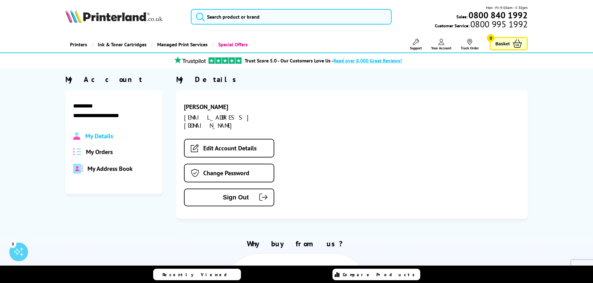 The height and width of the screenshot is (283, 593). Describe the element at coordinates (110, 169) in the screenshot. I see `span: My Address Book` at that location.